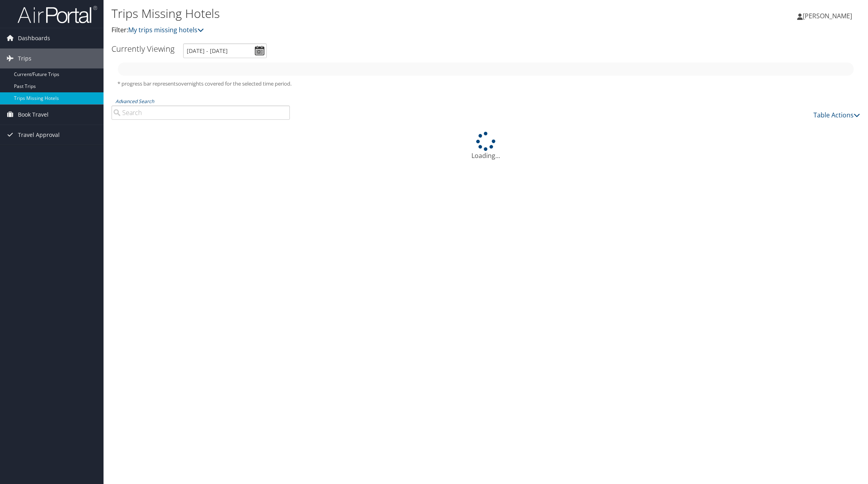 This screenshot has width=868, height=484. Describe the element at coordinates (58, 14) in the screenshot. I see `img: airportal-logo.png` at that location.